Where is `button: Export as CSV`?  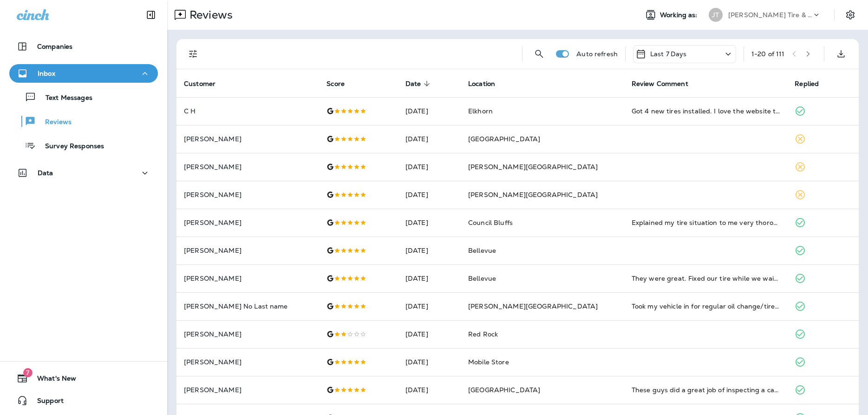
button: Export as CSV is located at coordinates (841, 54).